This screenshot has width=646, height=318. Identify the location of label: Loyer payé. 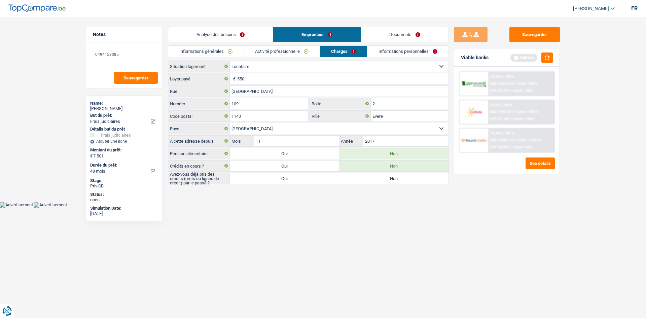
(199, 79).